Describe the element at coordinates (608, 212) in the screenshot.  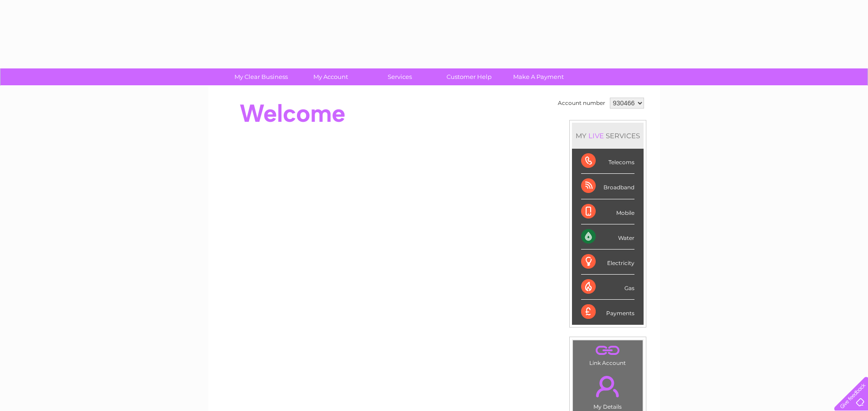
I see `div: Mobile` at that location.